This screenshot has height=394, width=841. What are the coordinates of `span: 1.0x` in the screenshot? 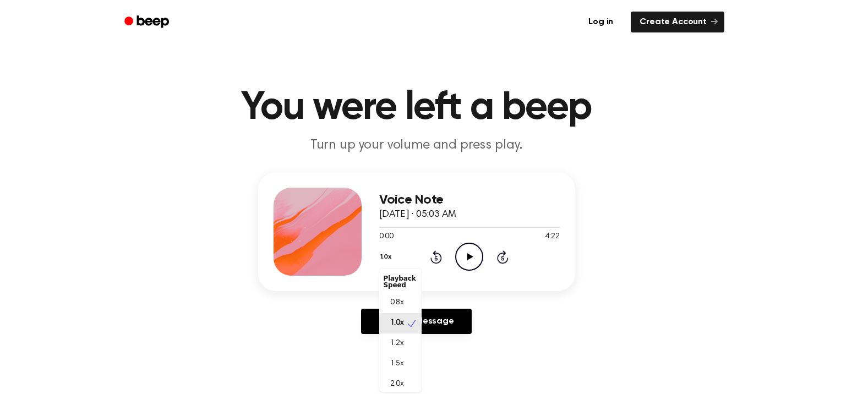 It's located at (397, 323).